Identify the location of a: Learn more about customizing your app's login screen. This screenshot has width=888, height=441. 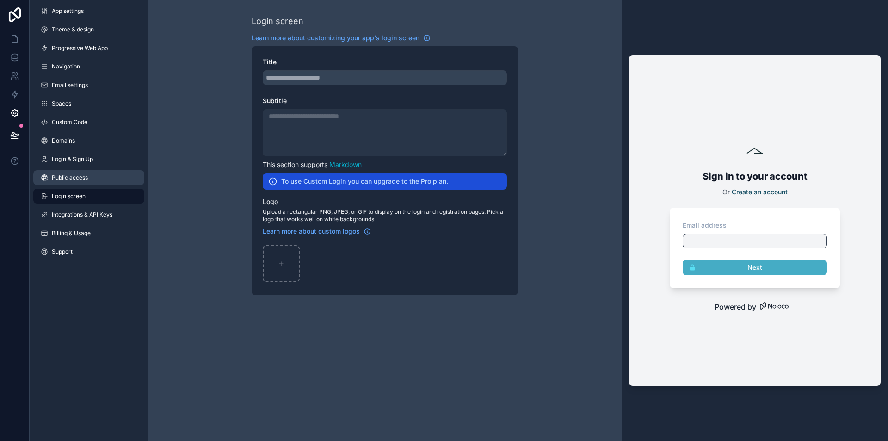
(341, 38).